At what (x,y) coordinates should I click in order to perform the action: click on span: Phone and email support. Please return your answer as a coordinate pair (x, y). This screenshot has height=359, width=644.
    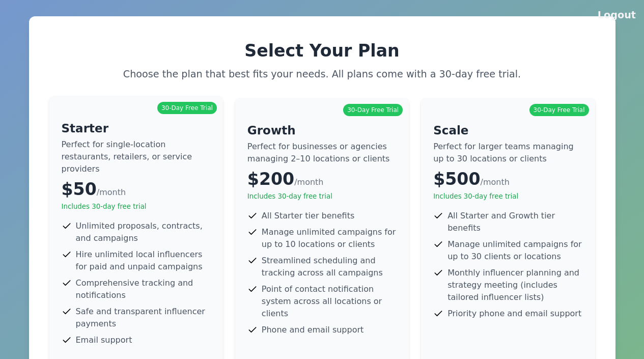
    Looking at the image, I should click on (312, 330).